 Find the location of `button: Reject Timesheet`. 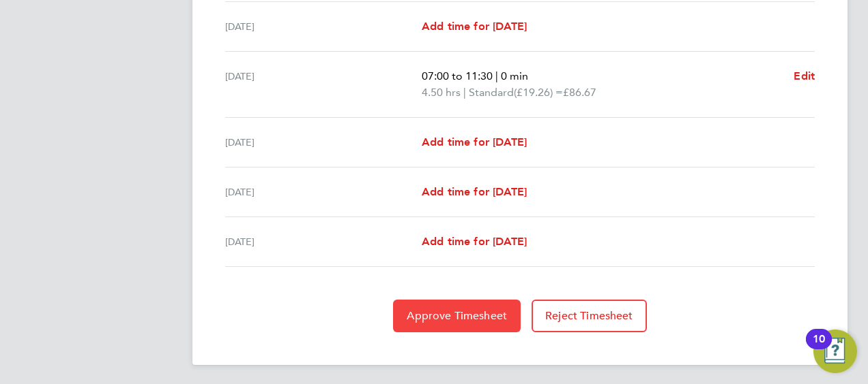

button: Reject Timesheet is located at coordinates (589, 316).